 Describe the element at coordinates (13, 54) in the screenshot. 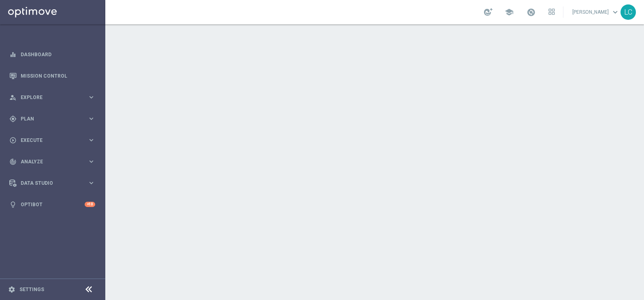

I see `i: equalizer` at that location.